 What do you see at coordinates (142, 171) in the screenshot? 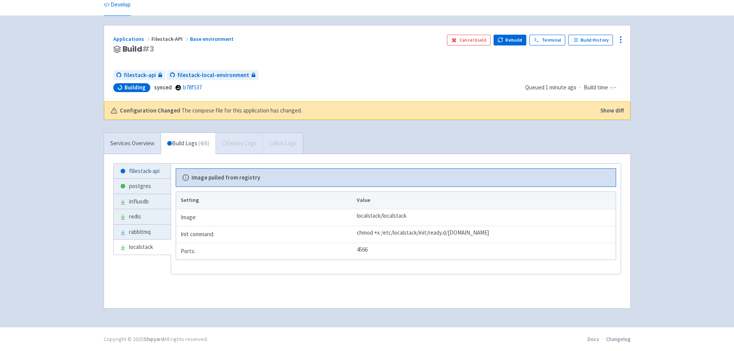
I see `a: flilestack-api` at bounding box center [142, 171].